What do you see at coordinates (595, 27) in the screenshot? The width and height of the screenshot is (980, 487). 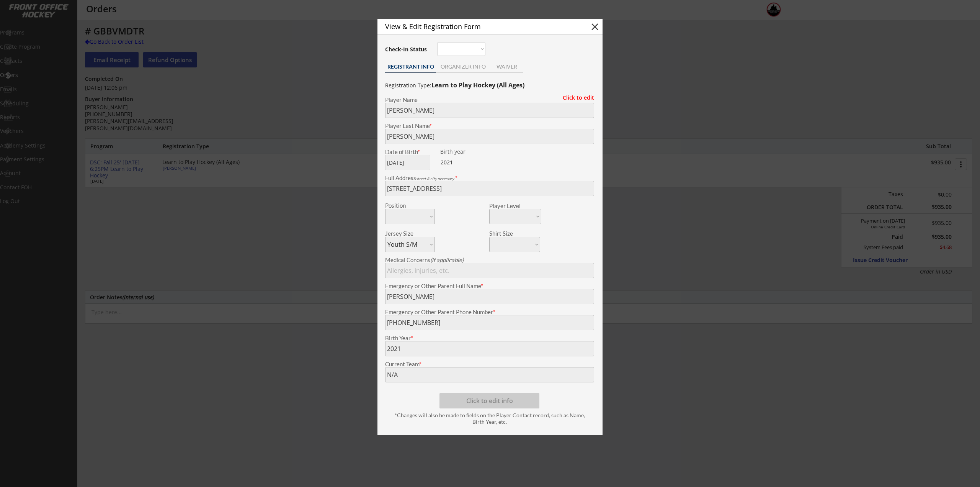 I see `button: close` at bounding box center [595, 27].